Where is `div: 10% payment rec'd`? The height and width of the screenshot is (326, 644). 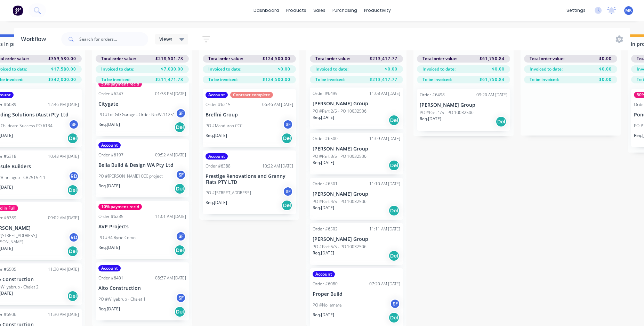
div: 10% payment rec'd is located at coordinates (120, 207).